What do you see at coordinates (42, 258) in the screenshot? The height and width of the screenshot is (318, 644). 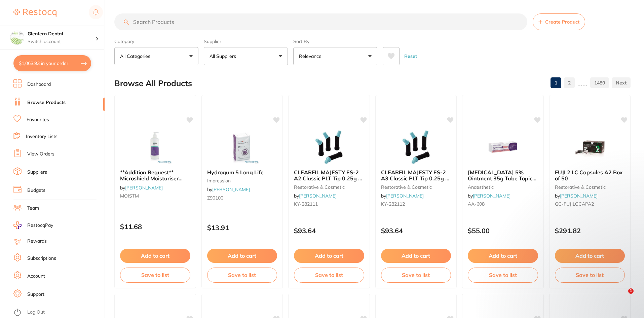 I see `a: Subscriptions` at bounding box center [42, 258].